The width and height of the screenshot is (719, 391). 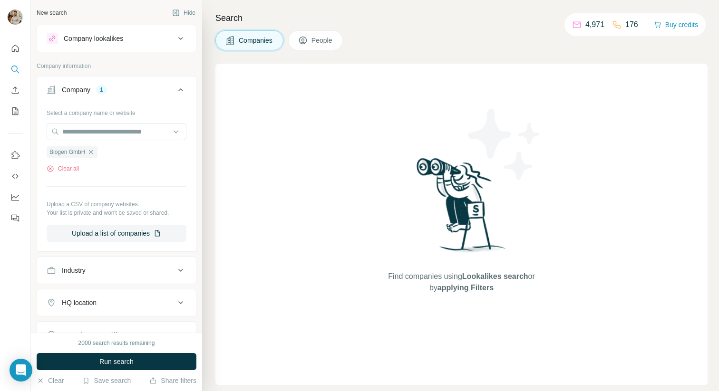 What do you see at coordinates (15, 176) in the screenshot?
I see `button: Use Surfe API` at bounding box center [15, 176].